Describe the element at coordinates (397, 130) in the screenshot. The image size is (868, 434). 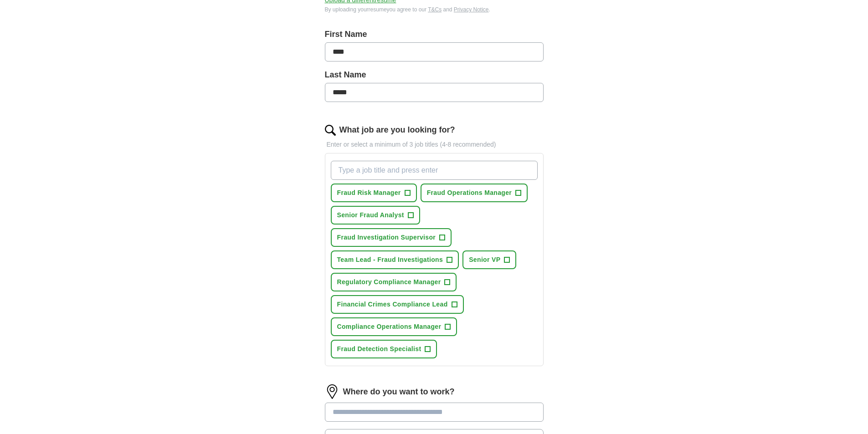
I see `label: What job are you looking for?` at that location.